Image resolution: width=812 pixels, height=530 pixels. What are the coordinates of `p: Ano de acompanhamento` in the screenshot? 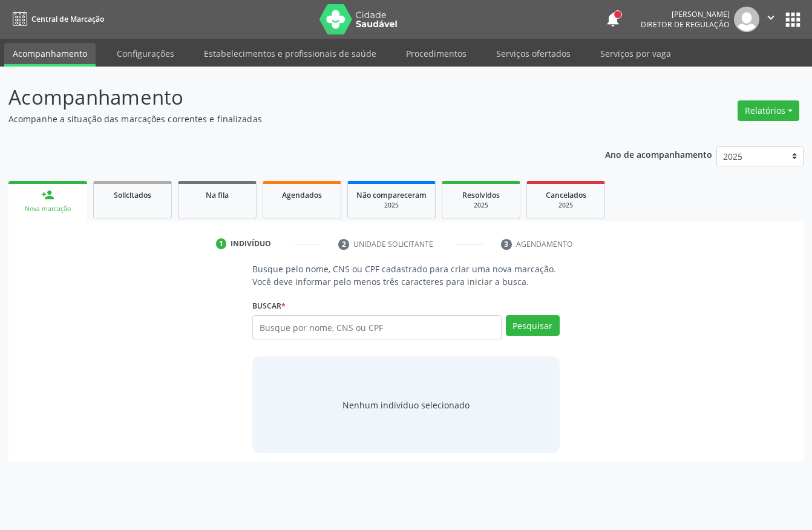 It's located at (658, 154).